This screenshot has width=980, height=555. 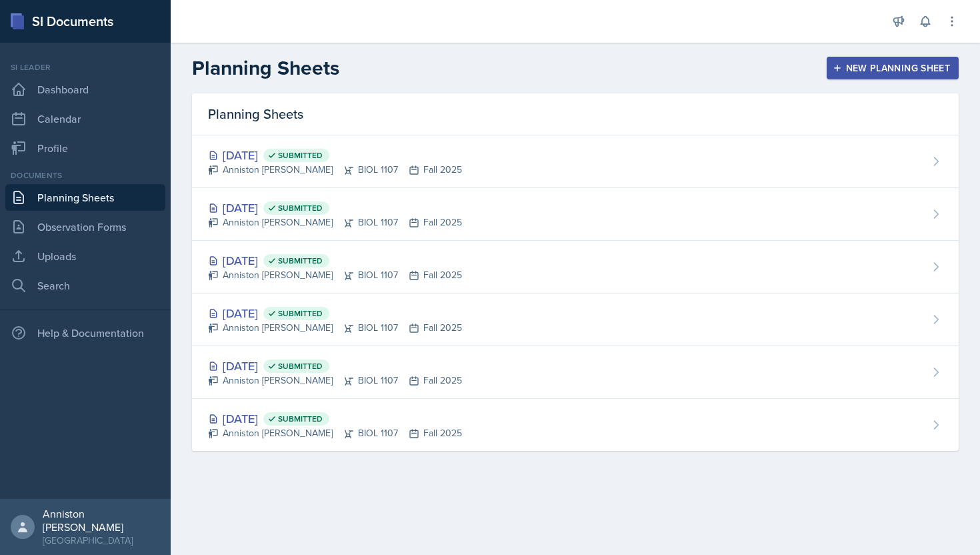 I want to click on h2: Planning Sheets, so click(x=266, y=68).